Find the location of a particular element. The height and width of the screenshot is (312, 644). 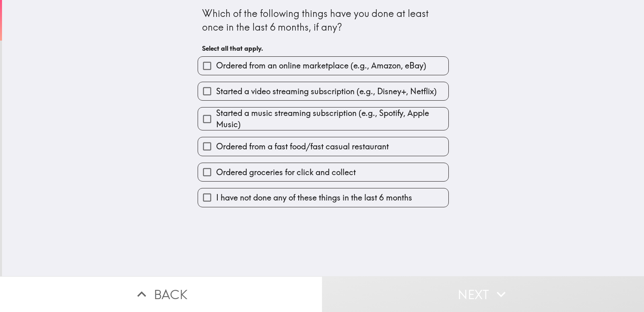

button: Next is located at coordinates (483, 294).